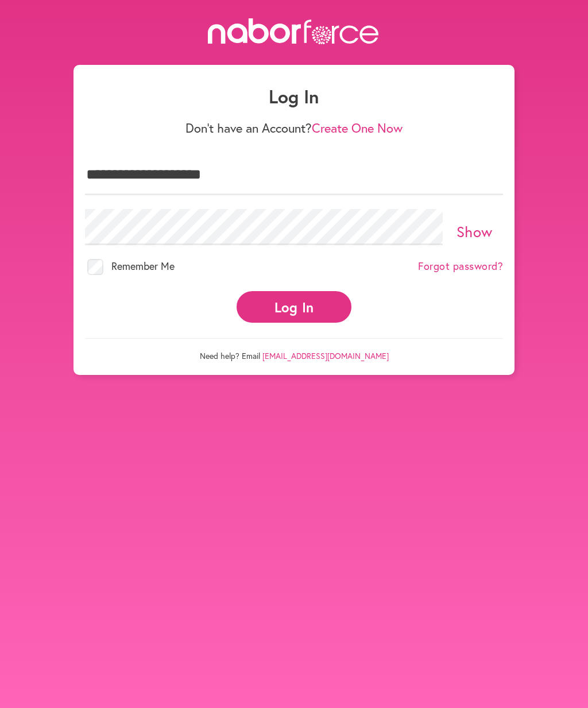  What do you see at coordinates (357, 127) in the screenshot?
I see `a: Create One Now` at bounding box center [357, 127].